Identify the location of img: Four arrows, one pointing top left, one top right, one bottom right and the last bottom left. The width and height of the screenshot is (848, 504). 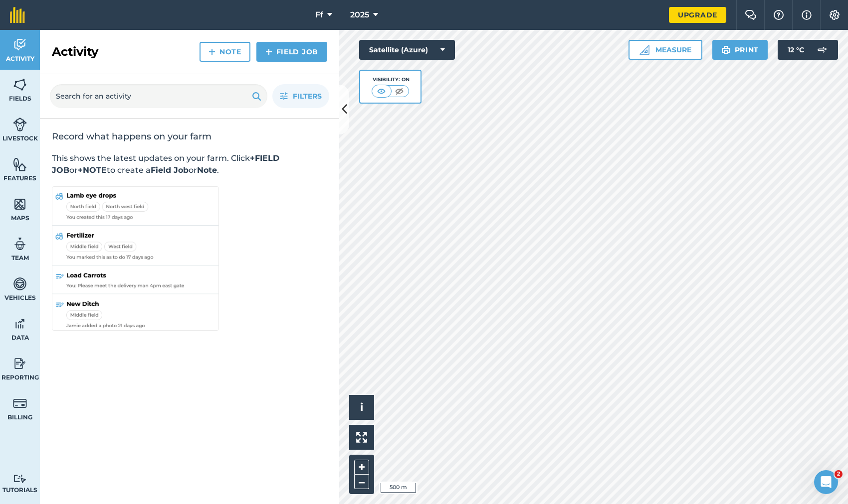
(362, 438).